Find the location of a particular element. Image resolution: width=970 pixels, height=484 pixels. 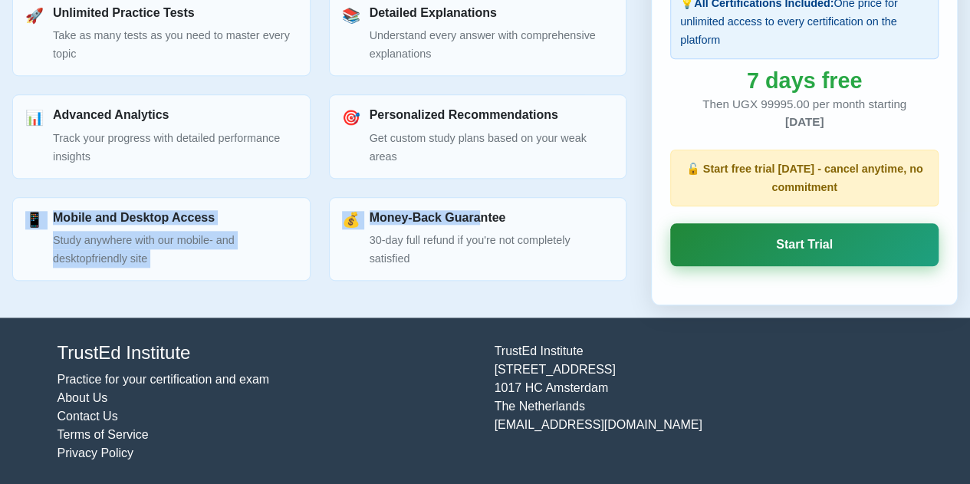

h3: Advanced Analytics is located at coordinates (175, 114).